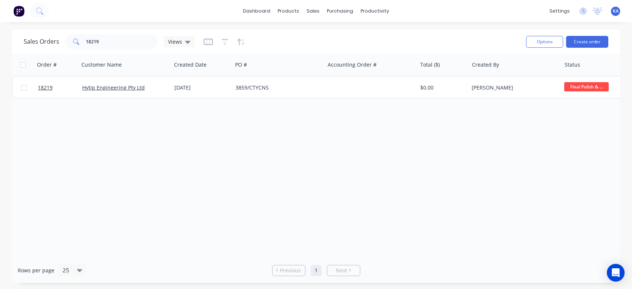 Image resolution: width=632 pixels, height=289 pixels. What do you see at coordinates (316, 271) in the screenshot?
I see `ul: Pagination` at bounding box center [316, 271].